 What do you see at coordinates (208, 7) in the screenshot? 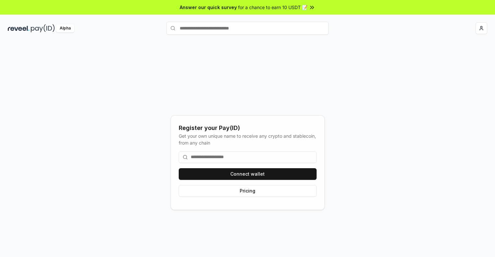
I see `span: Answer our quick survey` at bounding box center [208, 7].